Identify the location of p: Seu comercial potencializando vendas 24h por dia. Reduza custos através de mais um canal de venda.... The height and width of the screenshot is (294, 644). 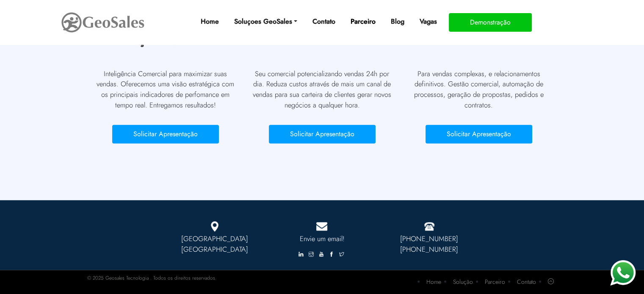
(322, 89).